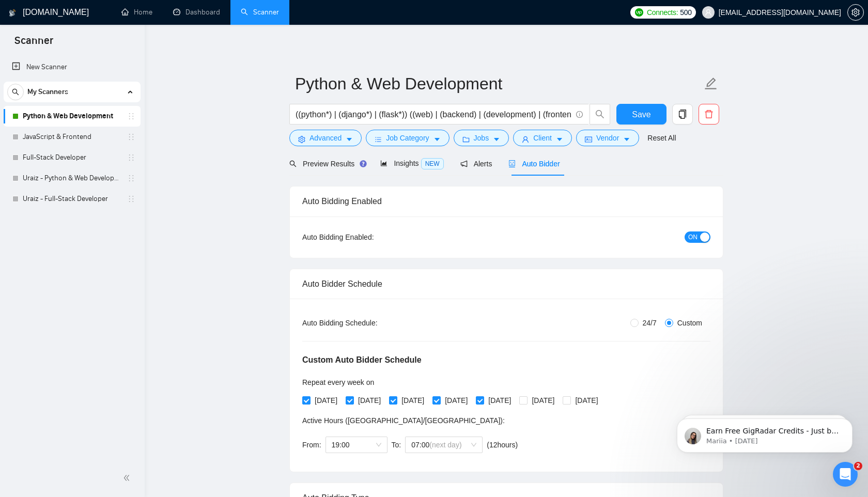 The image size is (868, 497). What do you see at coordinates (356, 445) in the screenshot?
I see `span: 19:00` at bounding box center [356, 445].